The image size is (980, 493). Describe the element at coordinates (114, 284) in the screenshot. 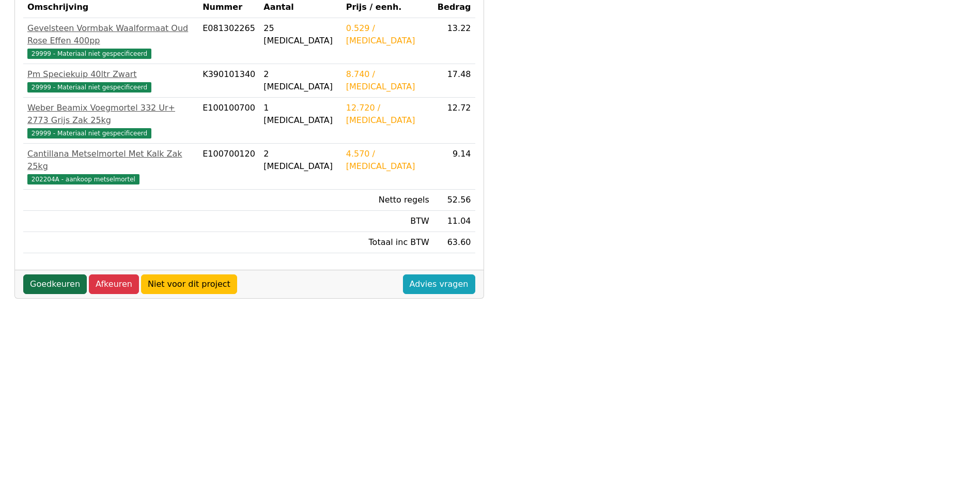

I see `a: Afkeuren` at that location.